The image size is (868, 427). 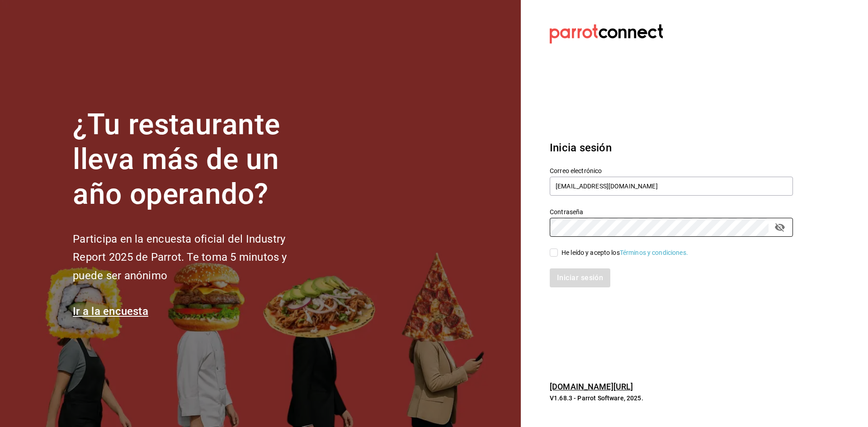 What do you see at coordinates (672, 186) in the screenshot?
I see `input: Ingresa tu correo electrónico` at bounding box center [672, 186].